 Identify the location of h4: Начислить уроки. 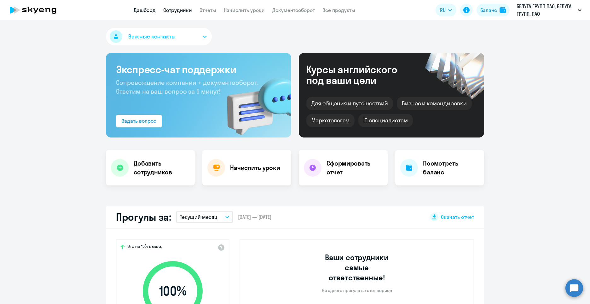
(255, 168).